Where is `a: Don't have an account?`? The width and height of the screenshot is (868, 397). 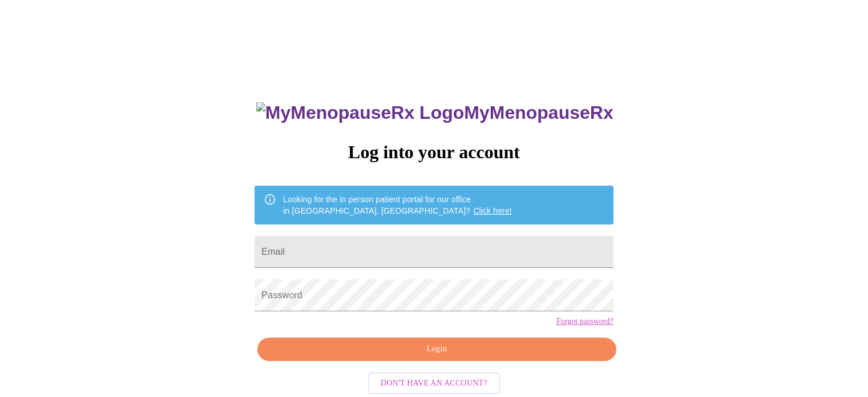
a: Don't have an account? is located at coordinates (434, 381).